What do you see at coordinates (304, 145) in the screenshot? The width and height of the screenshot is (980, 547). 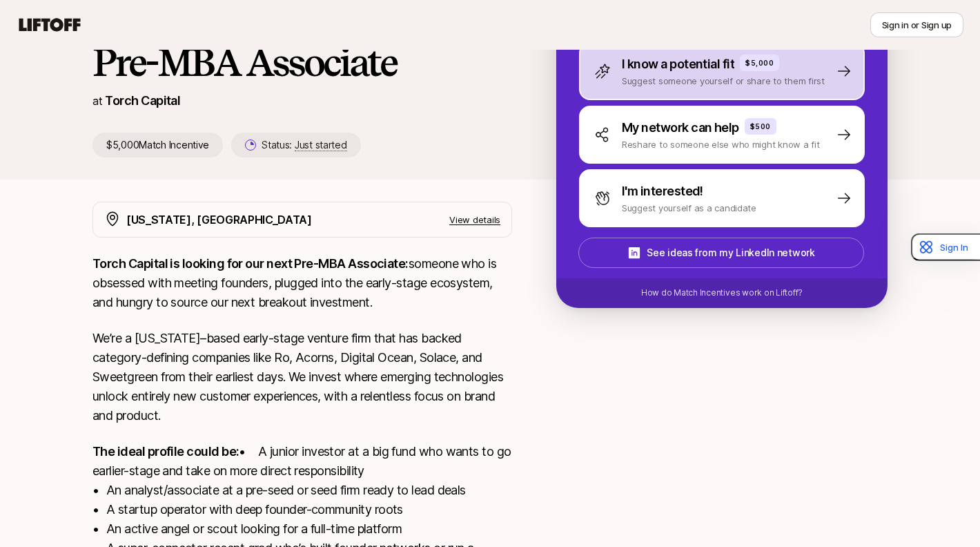 I see `p: Status:` at bounding box center [304, 145].